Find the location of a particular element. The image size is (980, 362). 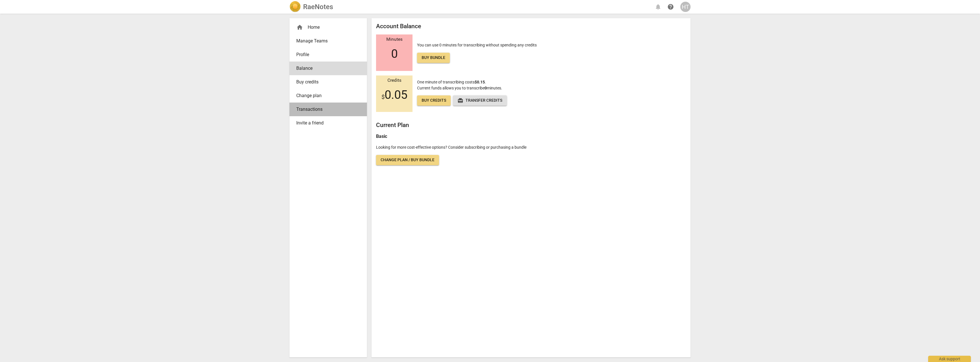

span: 0.05 is located at coordinates (395, 95).